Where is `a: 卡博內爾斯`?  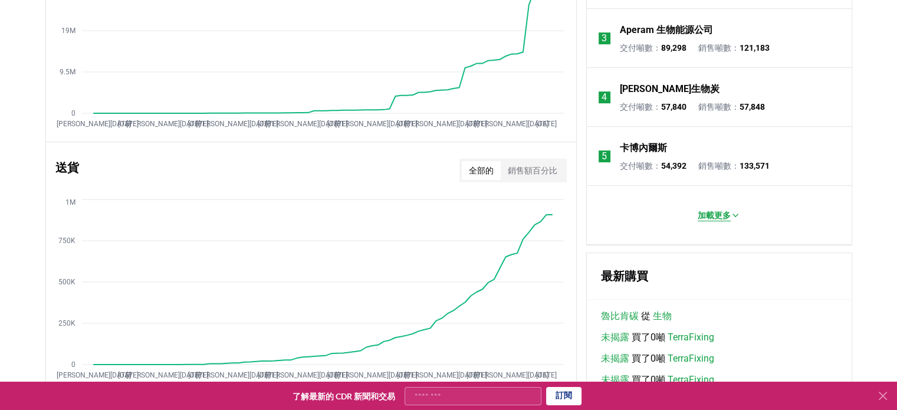 a: 卡博內爾斯 is located at coordinates (644, 148).